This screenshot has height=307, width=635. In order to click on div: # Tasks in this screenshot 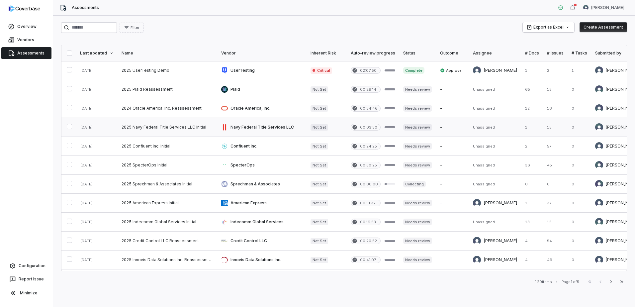, I will do `click(579, 53)`.